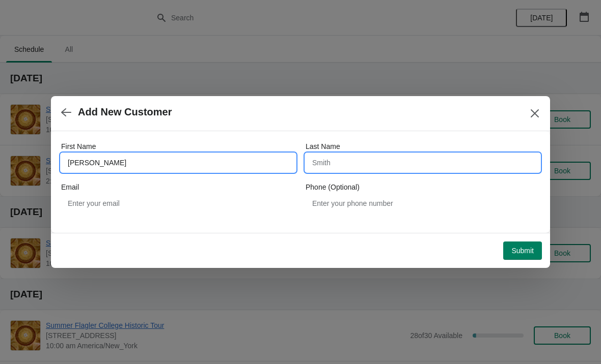 The height and width of the screenshot is (364, 601). What do you see at coordinates (522, 251) in the screenshot?
I see `button: Submit` at bounding box center [522, 251].